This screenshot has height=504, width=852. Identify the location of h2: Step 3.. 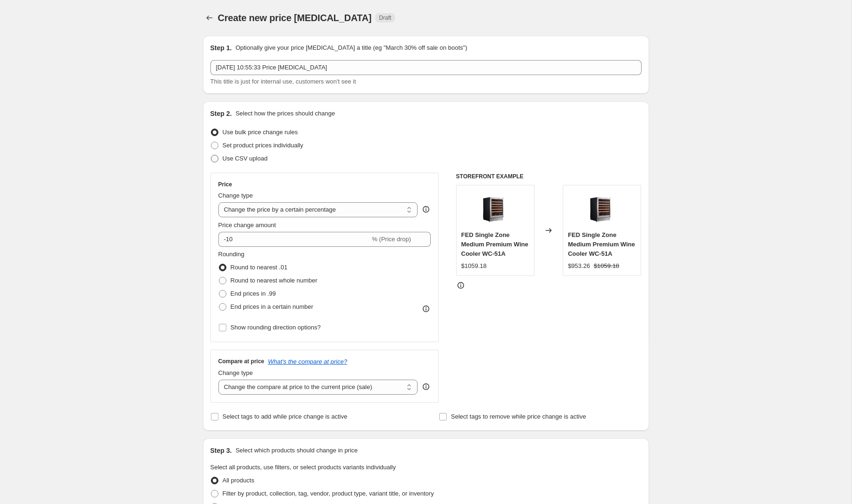
(221, 450).